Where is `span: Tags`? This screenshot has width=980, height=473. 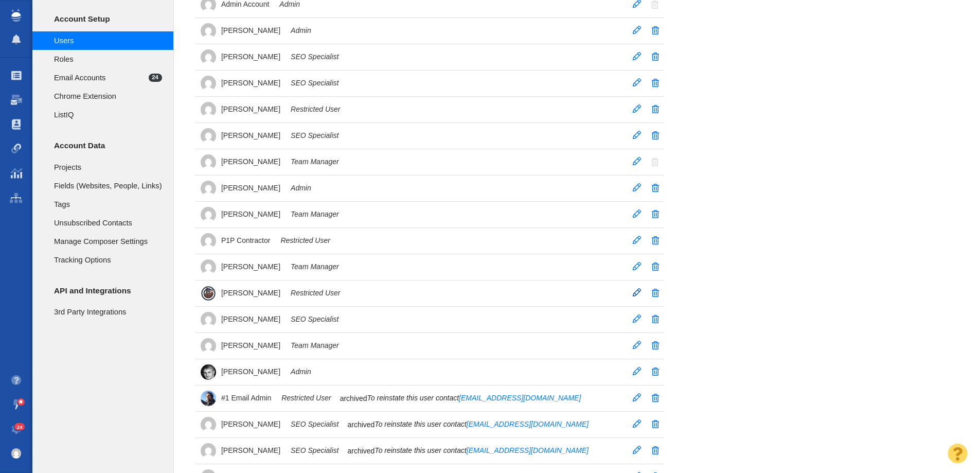 span: Tags is located at coordinates (108, 205).